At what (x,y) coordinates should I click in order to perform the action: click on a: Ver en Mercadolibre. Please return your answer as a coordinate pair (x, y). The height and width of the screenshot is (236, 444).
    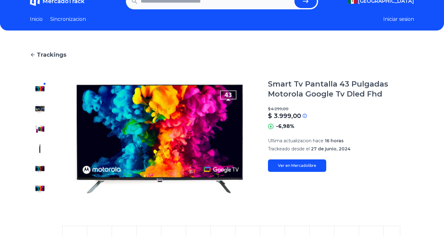
    Looking at the image, I should click on (297, 166).